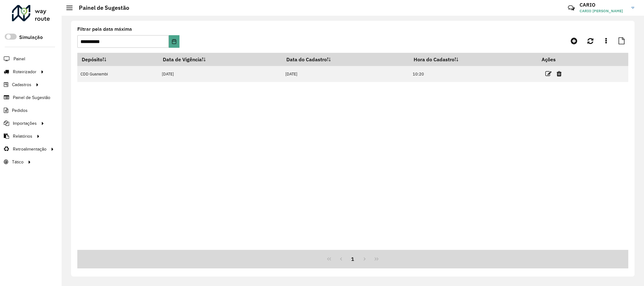 The width and height of the screenshot is (644, 286). I want to click on label: Simulação, so click(31, 37).